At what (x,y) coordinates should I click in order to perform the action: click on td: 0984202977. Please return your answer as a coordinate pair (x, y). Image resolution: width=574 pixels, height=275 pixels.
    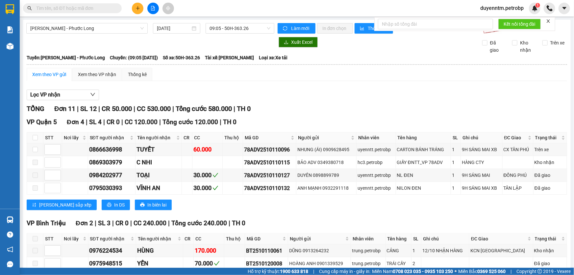
    Looking at the image, I should click on (112, 175).